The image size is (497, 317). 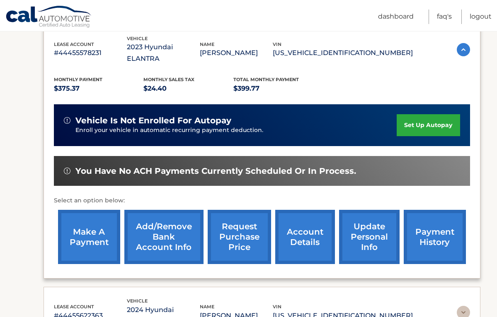 What do you see at coordinates (480, 17) in the screenshot?
I see `a: Logout` at bounding box center [480, 17].